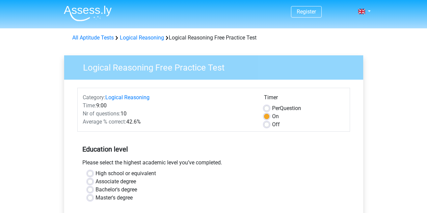  What do you see at coordinates (214, 149) in the screenshot?
I see `h5: Education level` at bounding box center [214, 149].